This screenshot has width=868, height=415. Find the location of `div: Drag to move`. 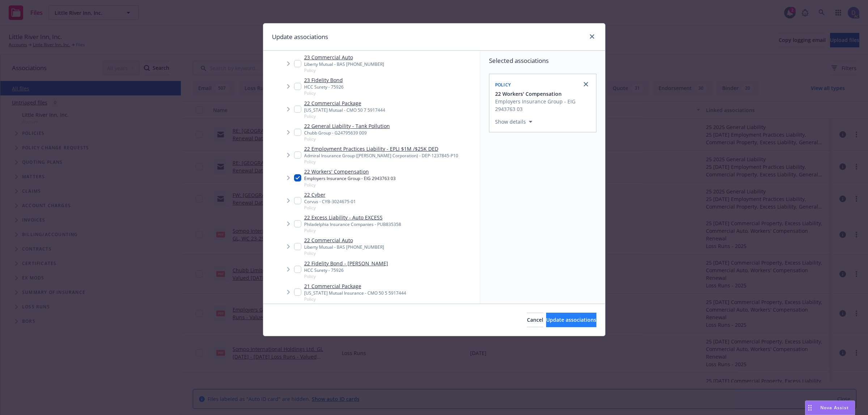

div: Drag to move is located at coordinates (810, 408).